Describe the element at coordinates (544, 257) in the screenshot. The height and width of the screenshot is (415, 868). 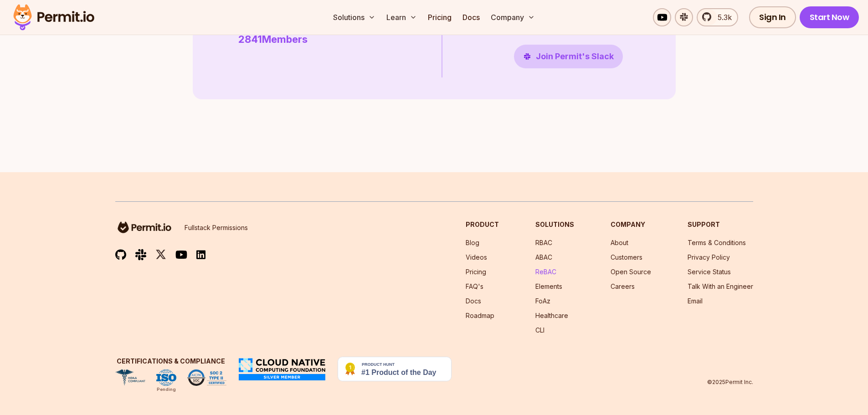
I see `a: ABAC` at that location.